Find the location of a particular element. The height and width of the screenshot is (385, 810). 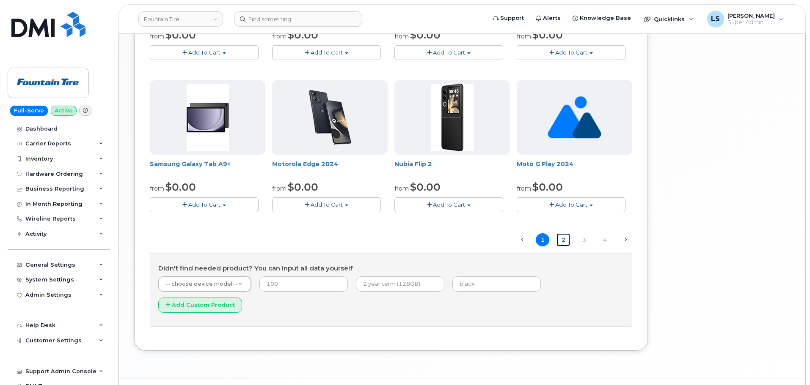

a: Support is located at coordinates (508, 18).